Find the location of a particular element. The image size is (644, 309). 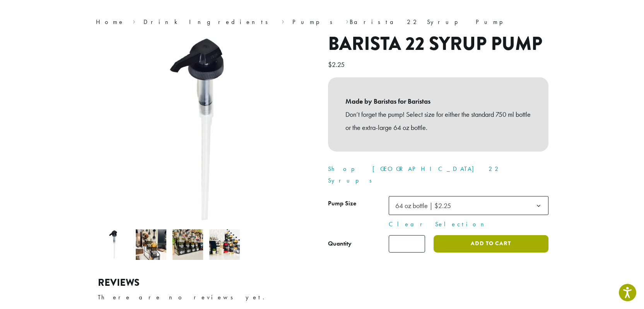

nav: Breadcrumb is located at coordinates (322, 22).